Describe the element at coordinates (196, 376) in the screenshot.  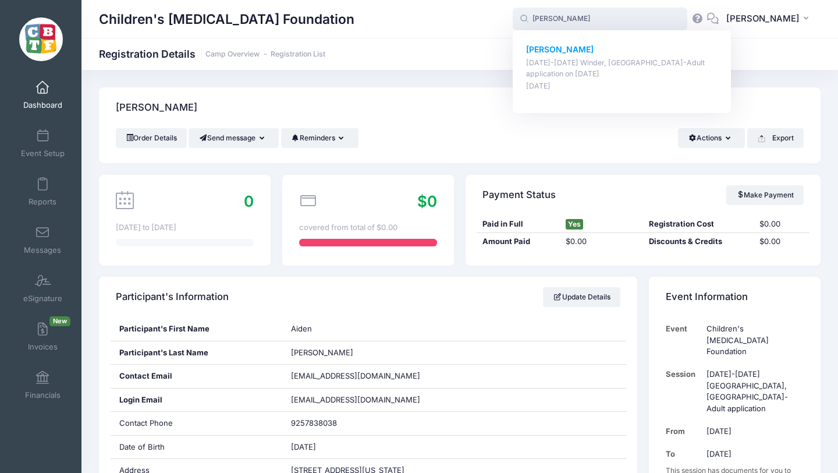
I see `div: Contact Email` at that location.